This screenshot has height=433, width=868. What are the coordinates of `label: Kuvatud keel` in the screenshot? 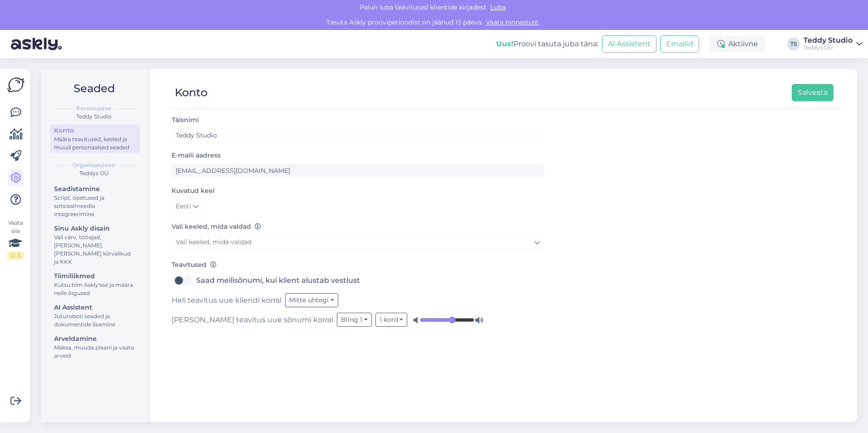 It's located at (193, 190).